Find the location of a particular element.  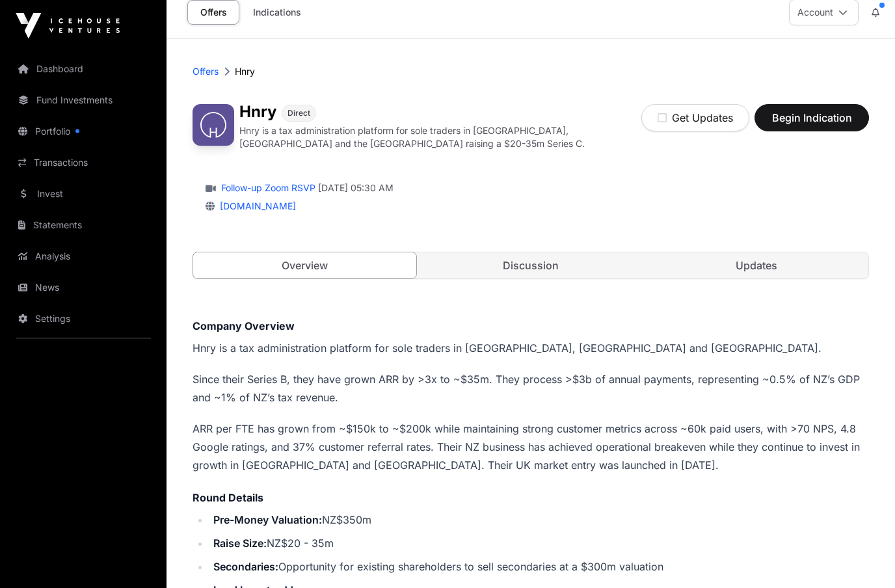

a: Overview is located at coordinates (304, 266).